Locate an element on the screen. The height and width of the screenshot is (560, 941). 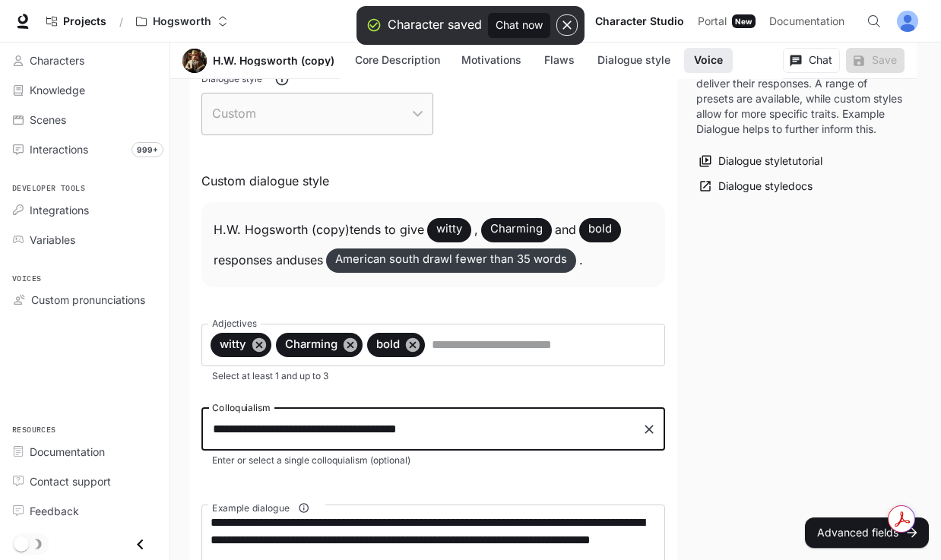
div: bold is located at coordinates (396, 345).